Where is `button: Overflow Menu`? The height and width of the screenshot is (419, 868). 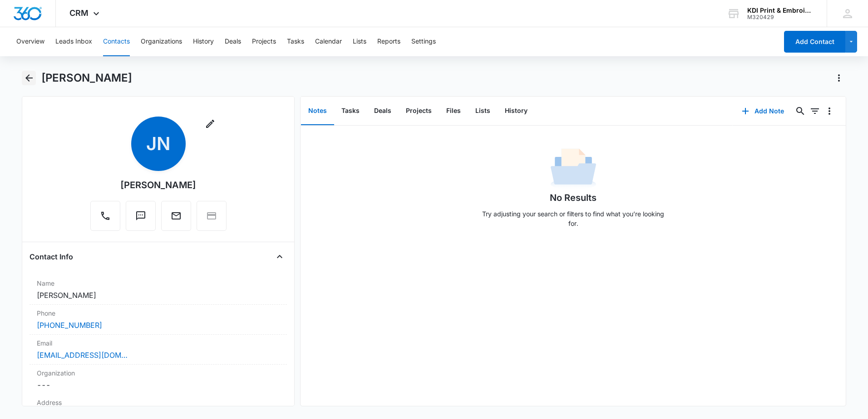
button: Overflow Menu is located at coordinates (830, 111).